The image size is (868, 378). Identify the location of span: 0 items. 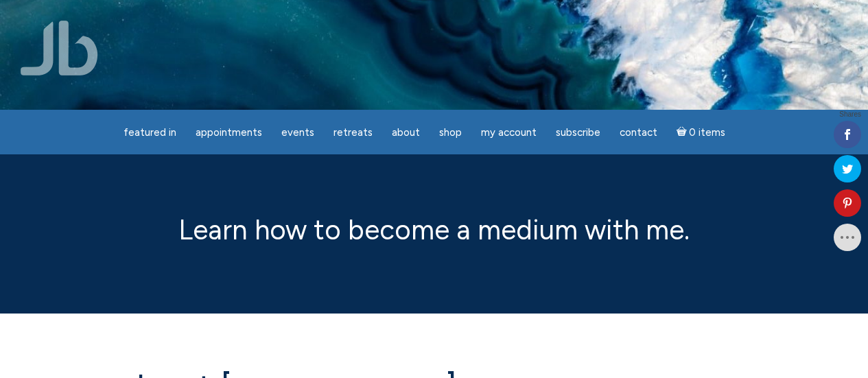
(707, 132).